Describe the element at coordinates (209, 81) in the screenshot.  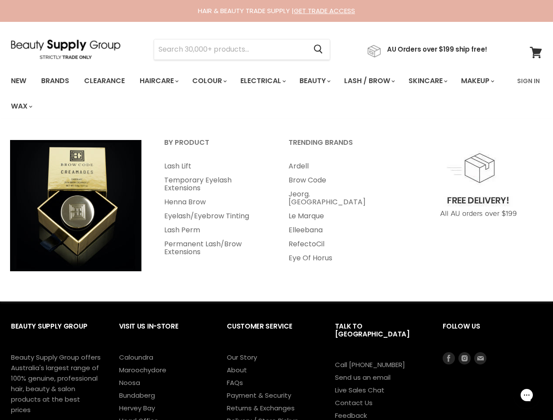
I see `a: Colour` at that location.